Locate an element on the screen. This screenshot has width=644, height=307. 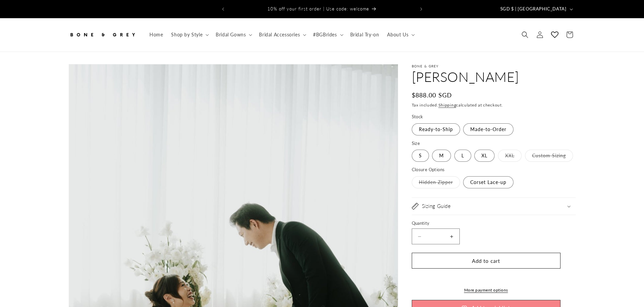
span: About Us is located at coordinates (397, 35).